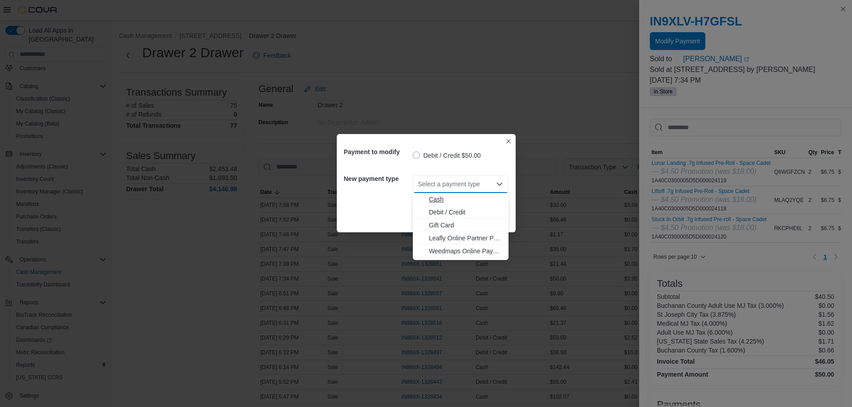 This screenshot has width=852, height=407. I want to click on h5: Payment to modify, so click(377, 152).